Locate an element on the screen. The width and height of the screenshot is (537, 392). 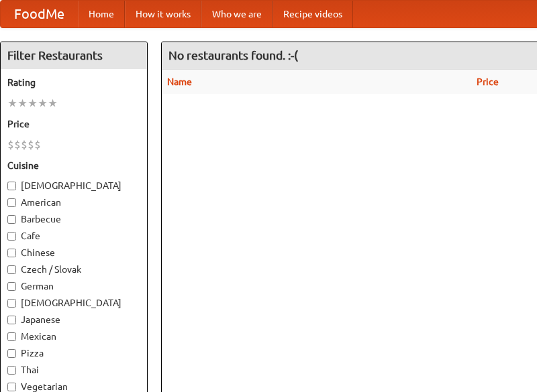
h5: Cuisine is located at coordinates (74, 166).